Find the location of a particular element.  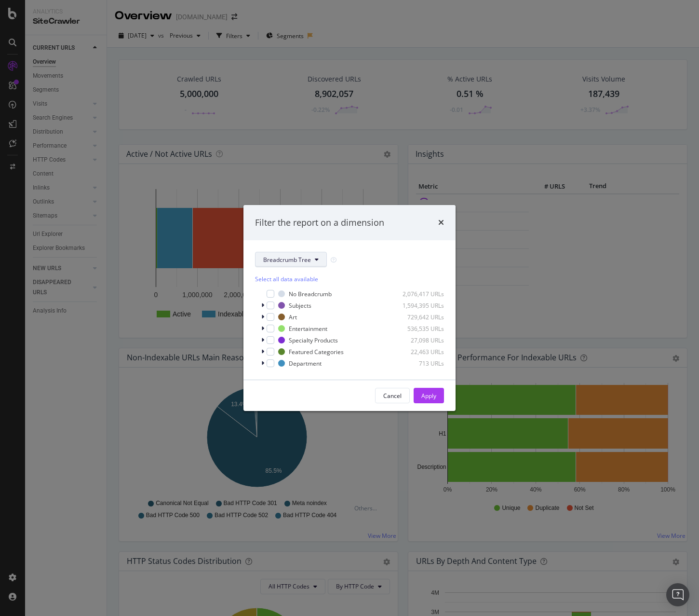

div: modal is located at coordinates (350, 308).